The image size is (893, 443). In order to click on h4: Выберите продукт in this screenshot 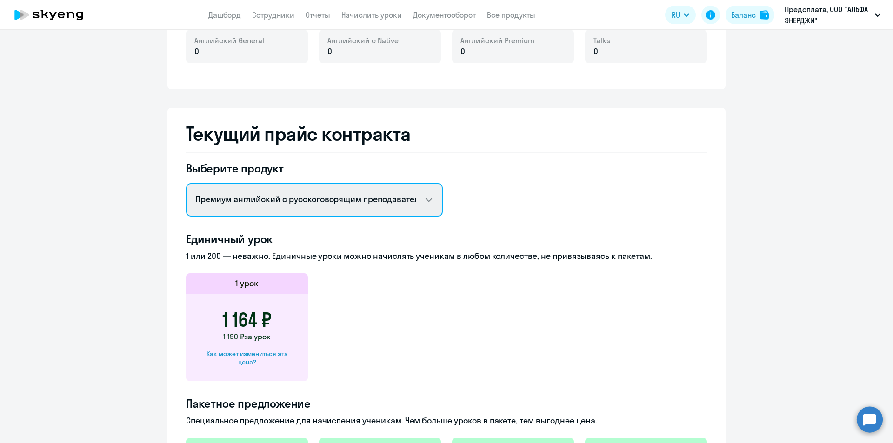, I will do `click(314, 168)`.